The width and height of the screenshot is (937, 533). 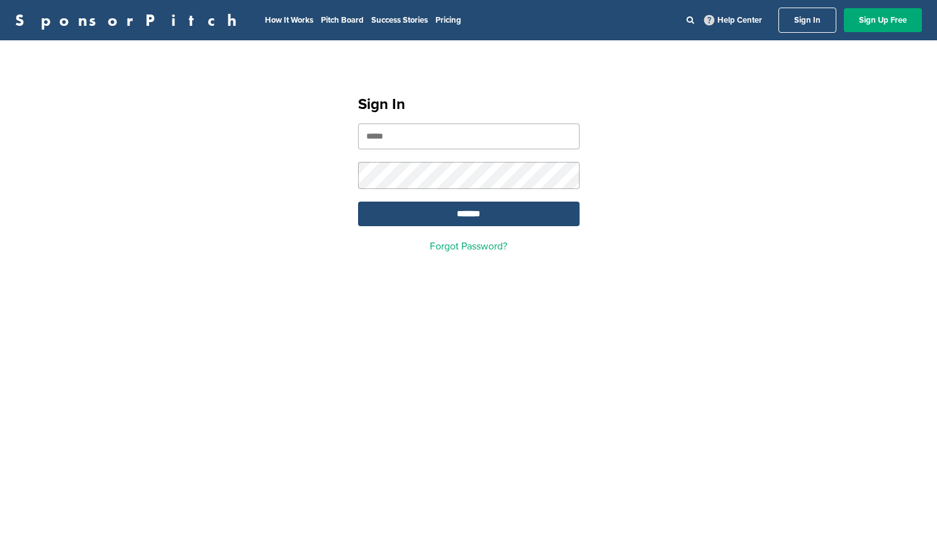 What do you see at coordinates (130, 20) in the screenshot?
I see `a: SponsorPitch` at bounding box center [130, 20].